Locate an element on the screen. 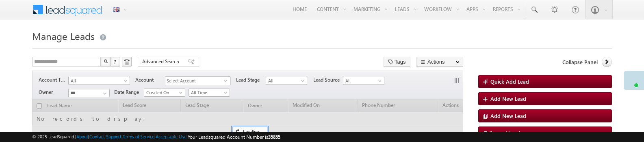 The image size is (644, 142). span: Lead Source is located at coordinates (328, 80).